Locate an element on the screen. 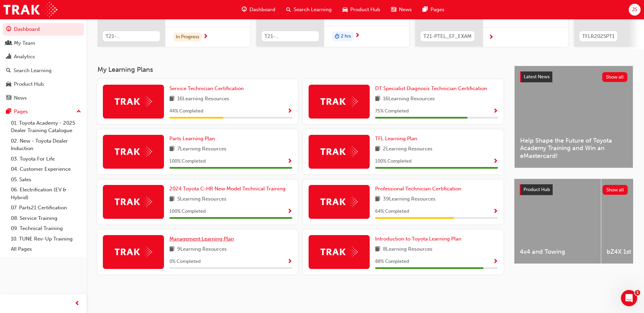  a: DT Specialist Diagnosis Technician Certification is located at coordinates (433, 88).